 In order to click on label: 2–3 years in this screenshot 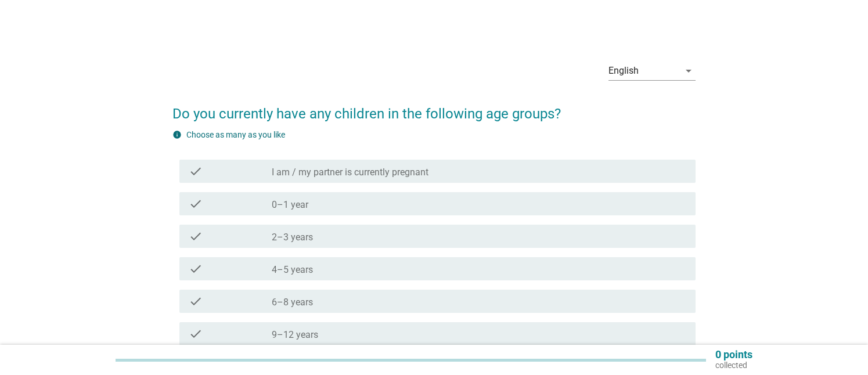, I will do `click(292, 238)`.